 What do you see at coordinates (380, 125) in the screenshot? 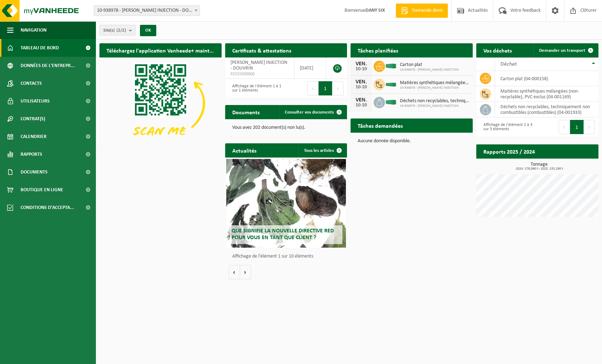
I see `h2: Tâches demandées` at bounding box center [380, 125].